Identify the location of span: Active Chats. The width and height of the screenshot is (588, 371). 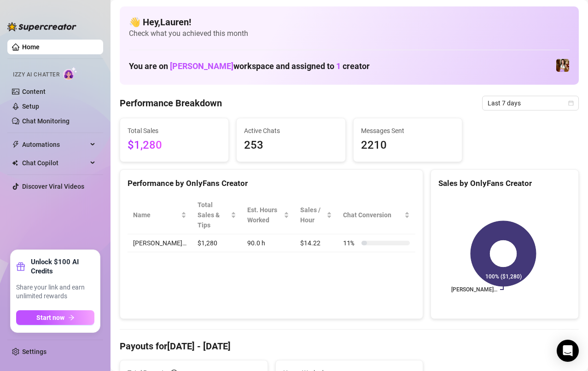
(290, 131).